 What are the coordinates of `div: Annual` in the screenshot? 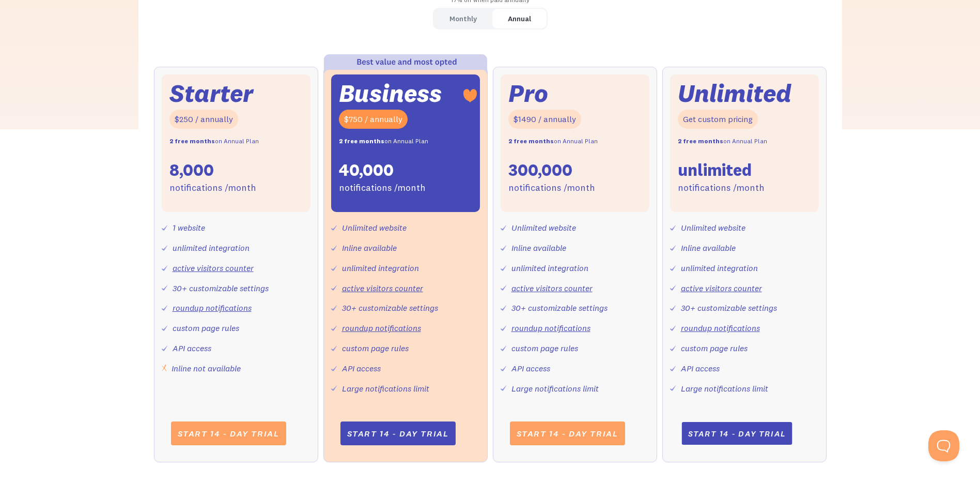 It's located at (519, 18).